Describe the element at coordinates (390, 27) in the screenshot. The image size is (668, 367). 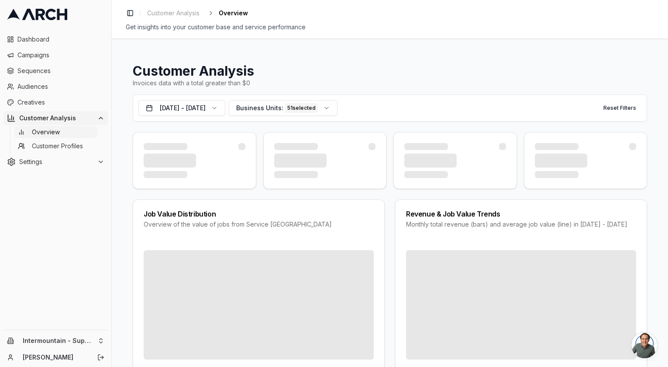
I see `div: Get insights into your customer base and service performance` at that location.